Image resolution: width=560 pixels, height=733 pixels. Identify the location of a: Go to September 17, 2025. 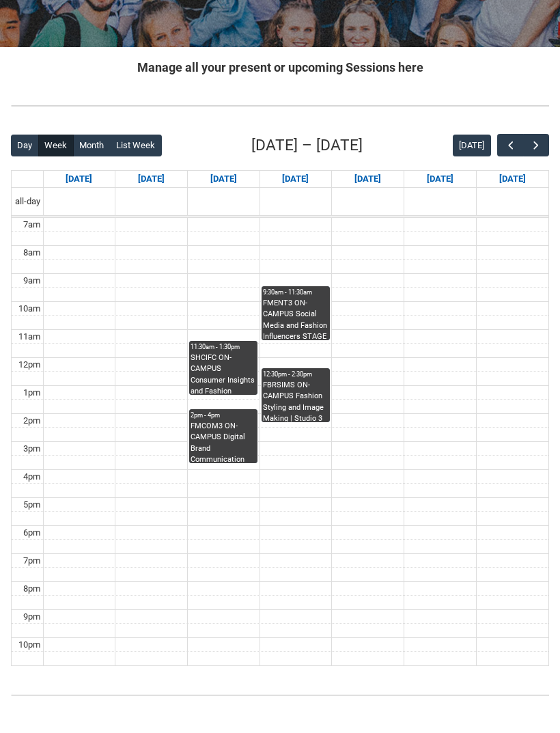
(295, 179).